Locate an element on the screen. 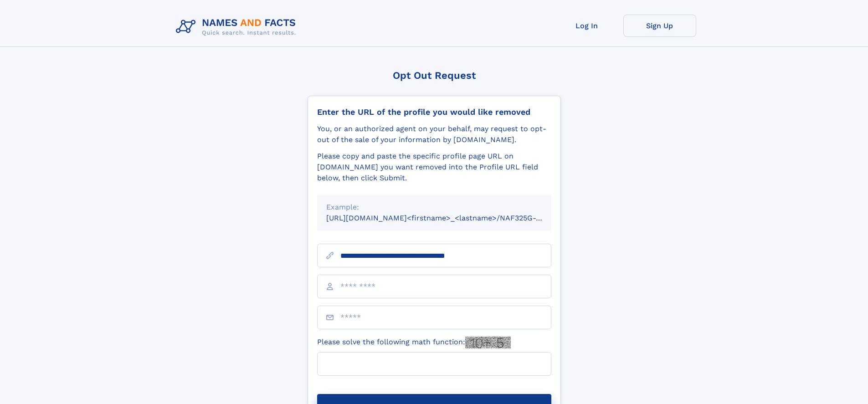 The image size is (868, 404). img: Logo Names and Facts is located at coordinates (238, 27).